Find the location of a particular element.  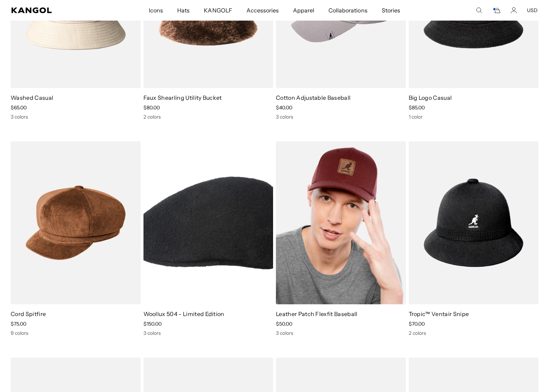

div: 1 color is located at coordinates (473, 117).